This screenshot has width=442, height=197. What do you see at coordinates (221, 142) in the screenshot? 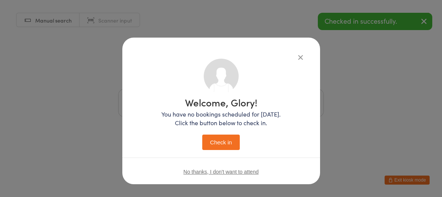
I see `button: Check in` at bounding box center [221, 142].